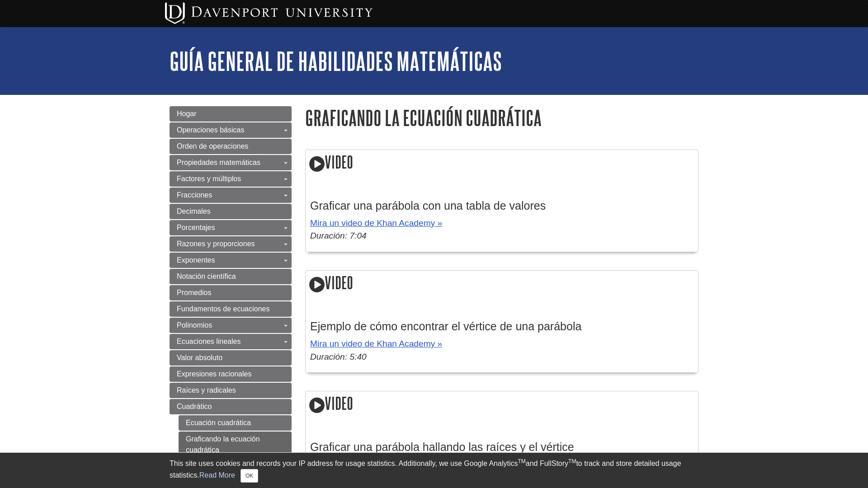 This screenshot has width=868, height=488. I want to click on a: Raíces y radicales, so click(230, 391).